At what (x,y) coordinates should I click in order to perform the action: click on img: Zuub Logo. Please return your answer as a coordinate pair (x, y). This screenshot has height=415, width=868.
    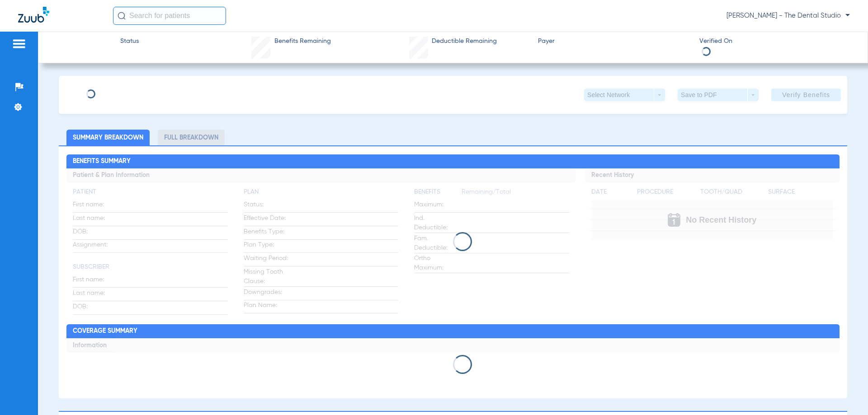
    Looking at the image, I should click on (33, 15).